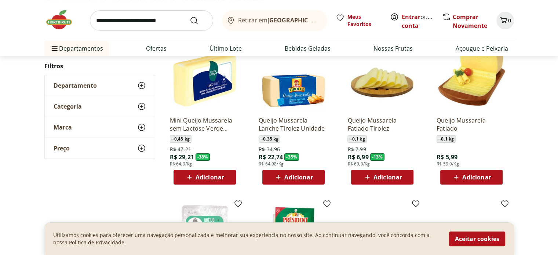 The image size is (558, 255). What do you see at coordinates (198, 21) in the screenshot?
I see `button: Submit Search` at bounding box center [198, 21].